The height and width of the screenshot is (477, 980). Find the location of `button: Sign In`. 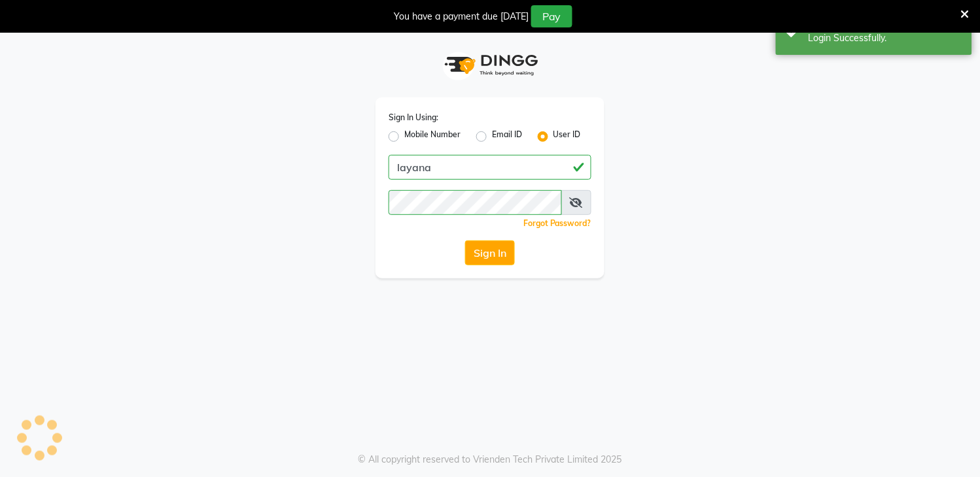

button: Sign In is located at coordinates (490, 253).